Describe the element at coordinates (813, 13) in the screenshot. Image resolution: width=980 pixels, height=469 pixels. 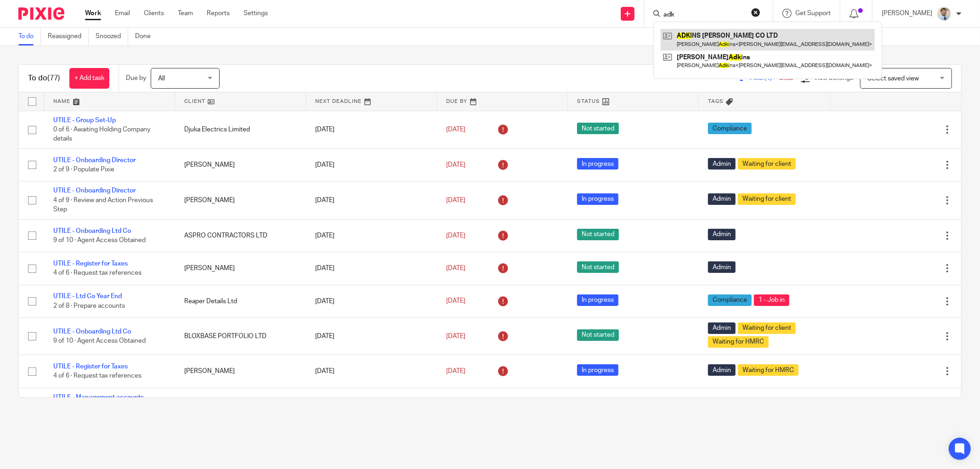
I see `span: Get Support` at that location.